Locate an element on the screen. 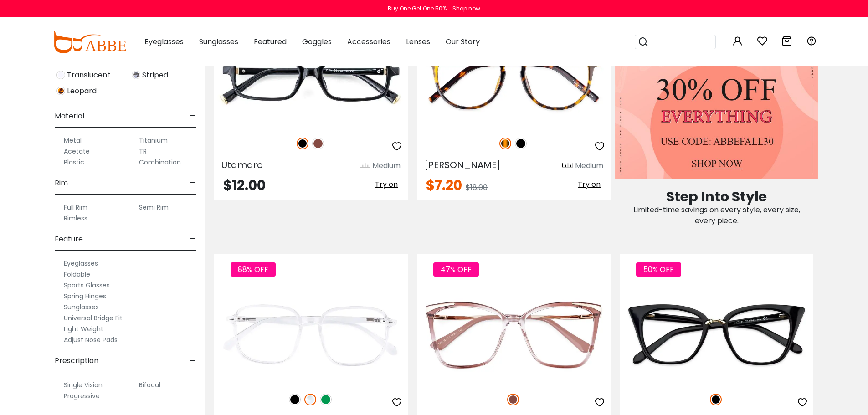 The image size is (868, 415). span: Leopard is located at coordinates (82, 91).